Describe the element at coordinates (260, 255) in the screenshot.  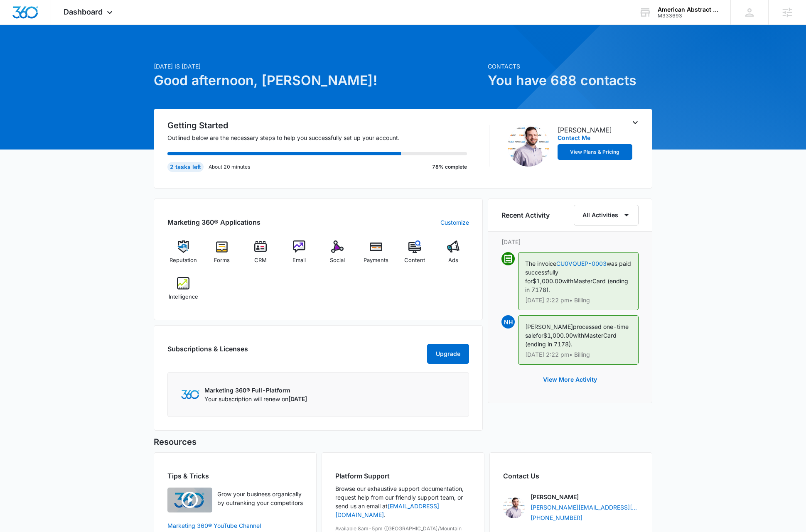
I see `a: CRM` at that location.